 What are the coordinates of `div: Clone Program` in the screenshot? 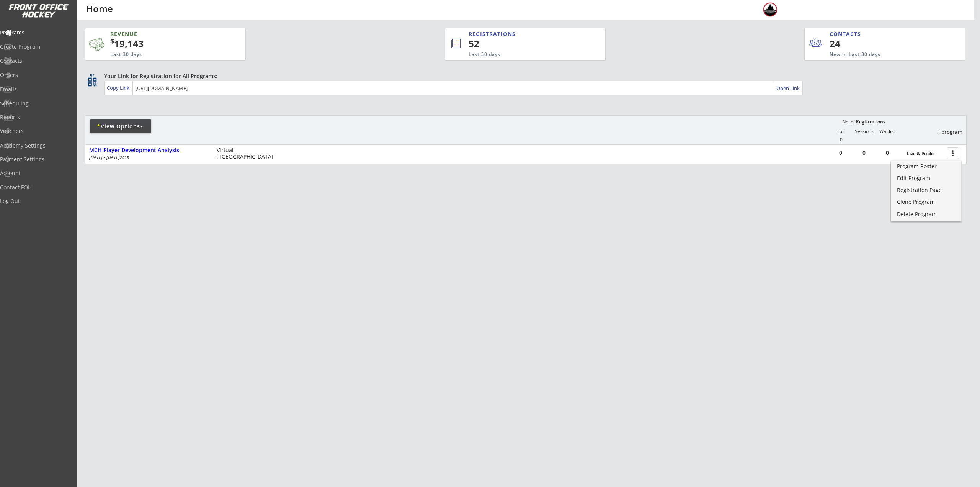 It's located at (926, 202).